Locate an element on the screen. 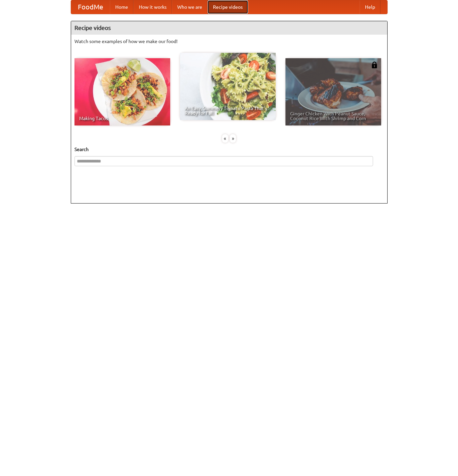 The image size is (458, 476). span: Making Tacos is located at coordinates (122, 118).